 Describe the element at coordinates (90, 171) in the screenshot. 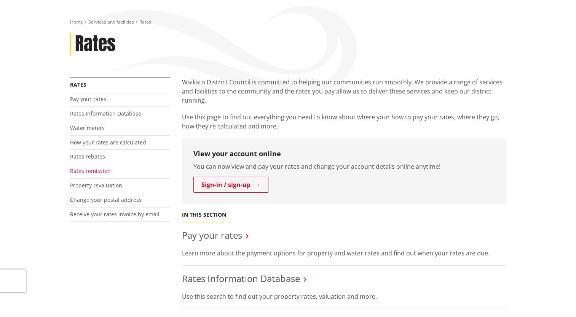

I see `a: Rates remission` at that location.